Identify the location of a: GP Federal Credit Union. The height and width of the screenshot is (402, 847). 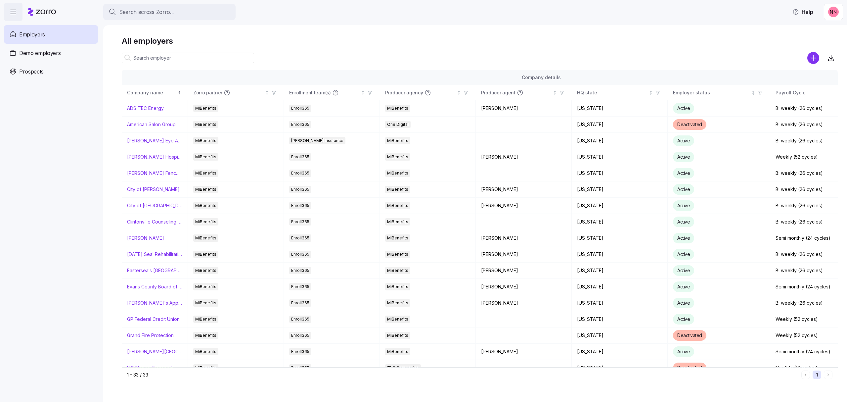
(153, 319).